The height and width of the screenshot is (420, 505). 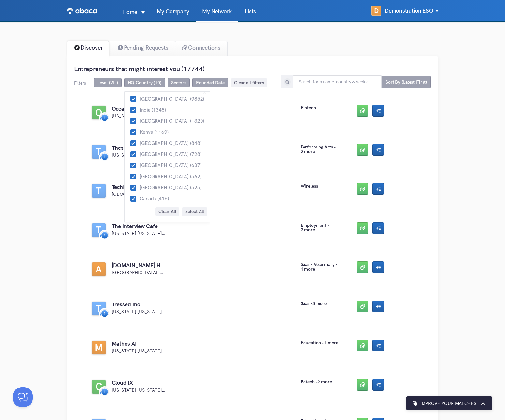 I want to click on img: Icon - icon-pending, so click(x=120, y=48).